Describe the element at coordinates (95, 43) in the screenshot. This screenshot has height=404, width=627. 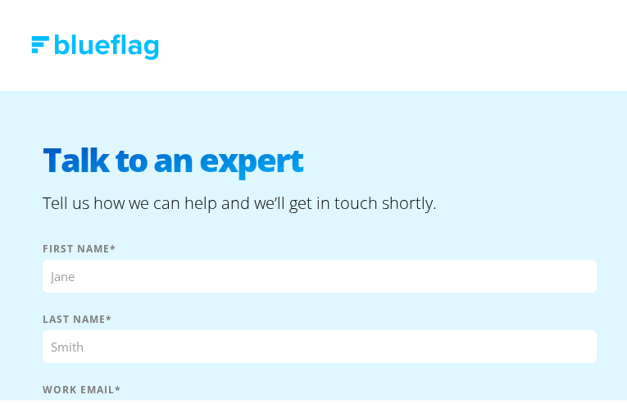
I see `img: Blue Flag logo` at that location.